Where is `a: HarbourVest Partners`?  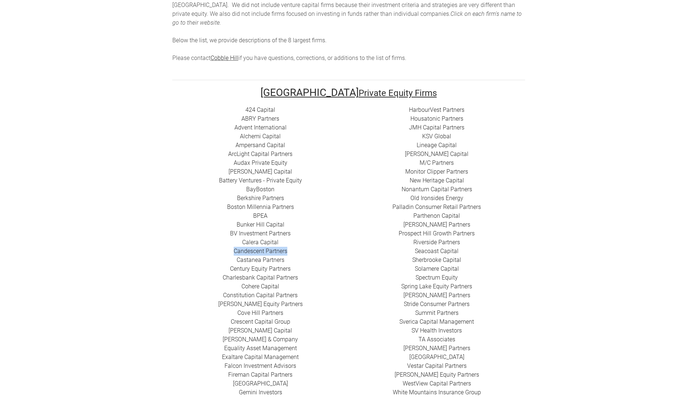
a: HarbourVest Partners is located at coordinates (437, 110).